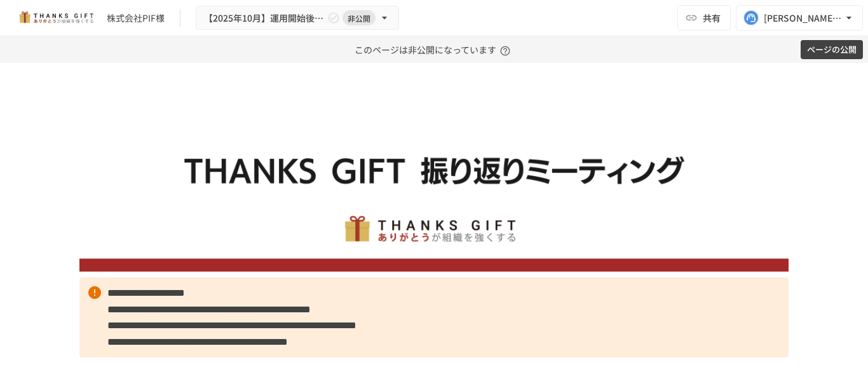  I want to click on img: ywjCEzGaDRs6RHkpXm6202453qKEghjSpJ0uwcQsaCz, so click(434, 182).